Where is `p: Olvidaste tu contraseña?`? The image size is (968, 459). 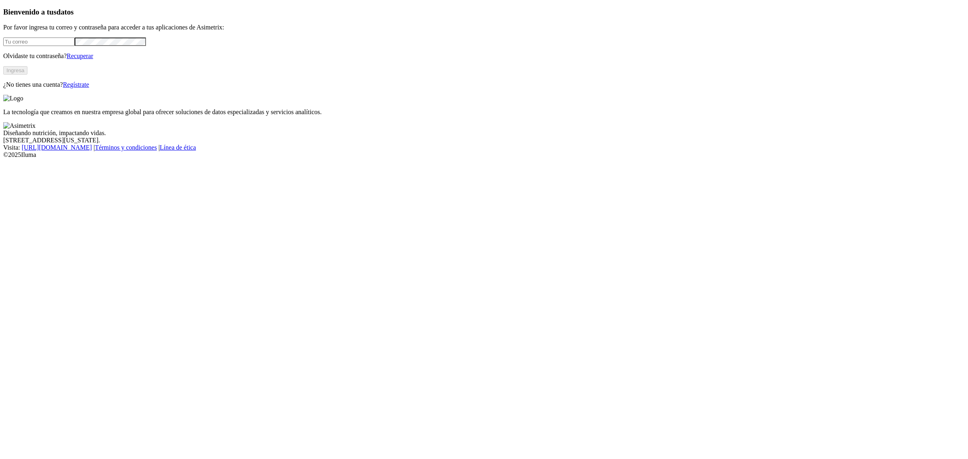 p: Olvidaste tu contraseña? is located at coordinates (484, 56).